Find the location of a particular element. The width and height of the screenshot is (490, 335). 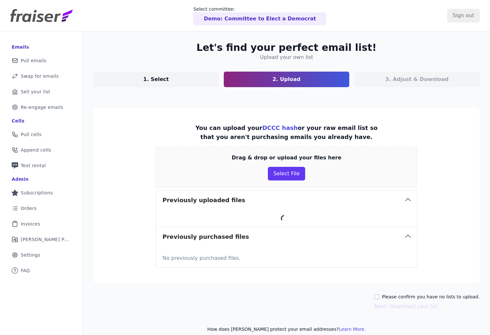

span: Sell your list is located at coordinates (35, 92).